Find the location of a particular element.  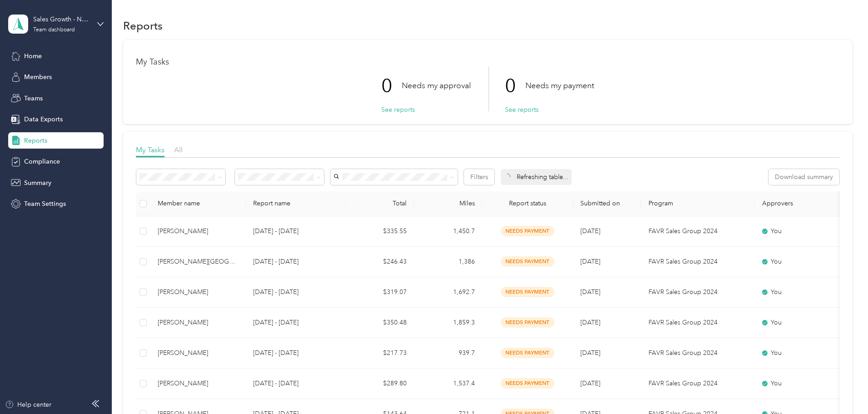

th: Member name is located at coordinates (198, 204).